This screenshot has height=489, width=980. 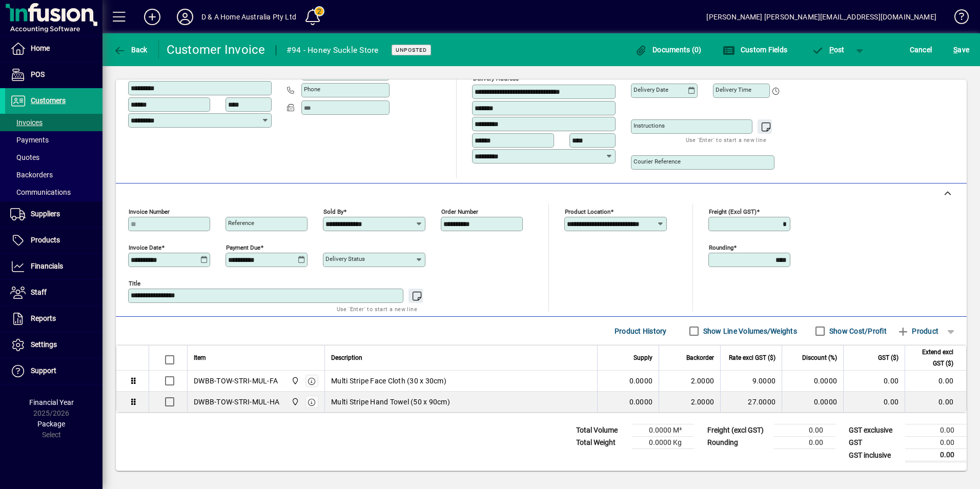 What do you see at coordinates (828, 50) in the screenshot?
I see `span: ost` at bounding box center [828, 50].